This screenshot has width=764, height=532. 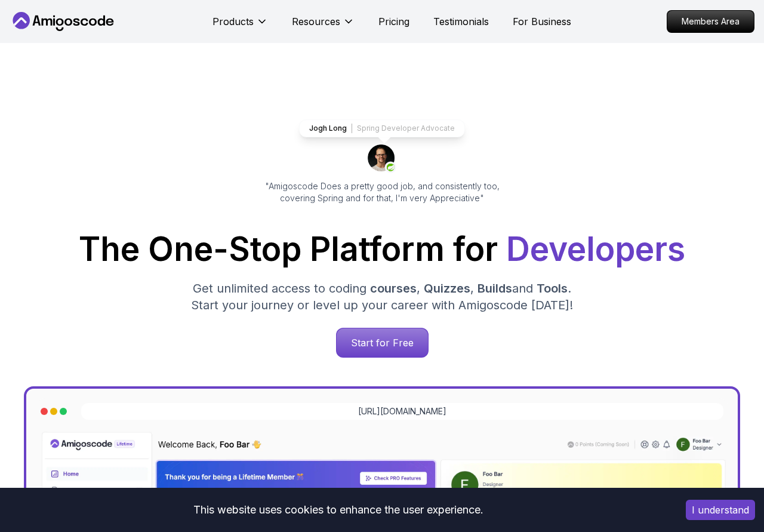 What do you see at coordinates (542, 21) in the screenshot?
I see `a: For Business` at bounding box center [542, 21].